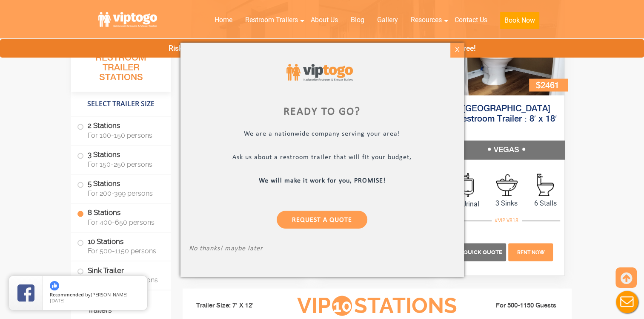  What do you see at coordinates (322, 249) in the screenshot?
I see `p: No thanks! maybe later` at bounding box center [322, 249].